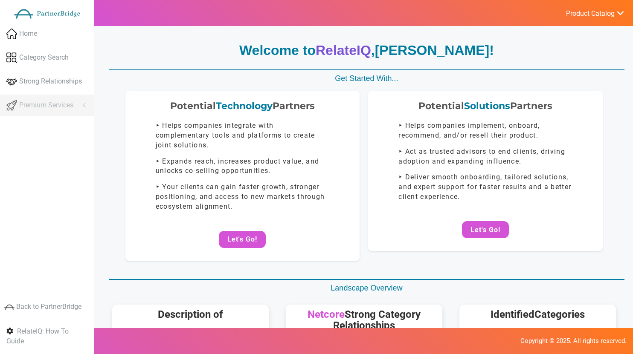  I want to click on span: Strong Relationships, so click(50, 81).